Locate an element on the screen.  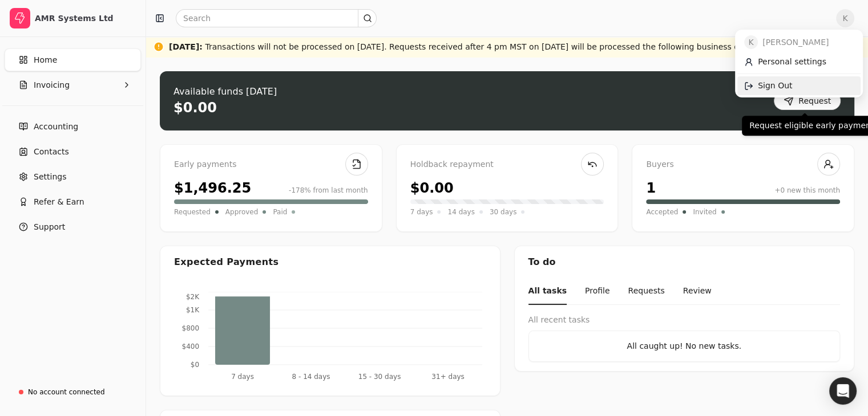
span: Paid is located at coordinates (279, 212).